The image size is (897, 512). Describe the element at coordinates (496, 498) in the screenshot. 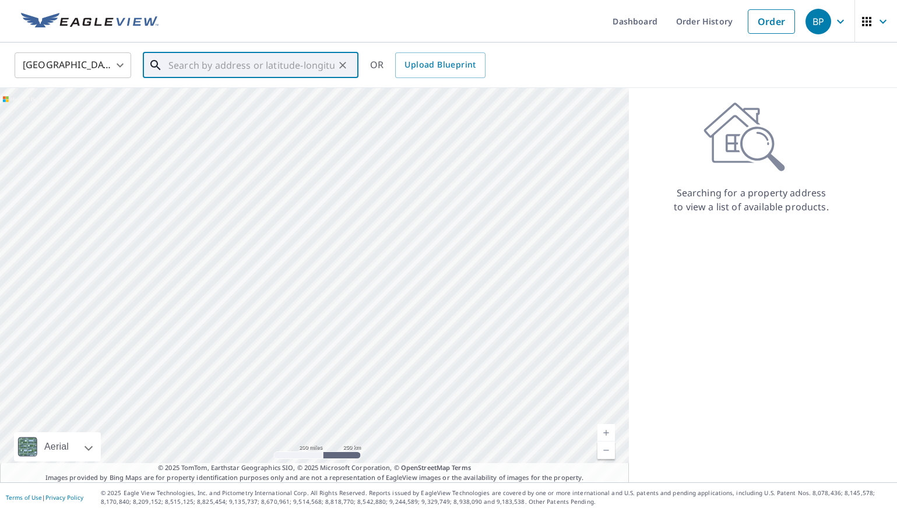

I see `p: © 2025 Eagle View Technologies, Inc. and Pictometry International Corp. All Rights Reserved. Repo...` at that location.